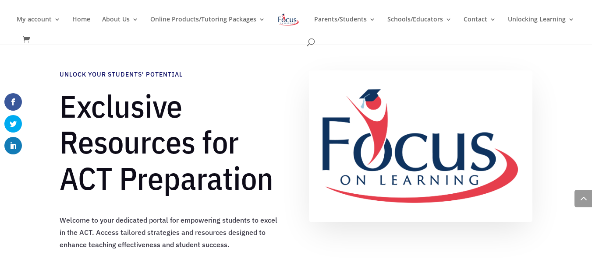 This screenshot has height=262, width=592. I want to click on p: Welcome to your dedicated portal for empowering students to excel in the ACT. Access tailored str..., so click(171, 233).